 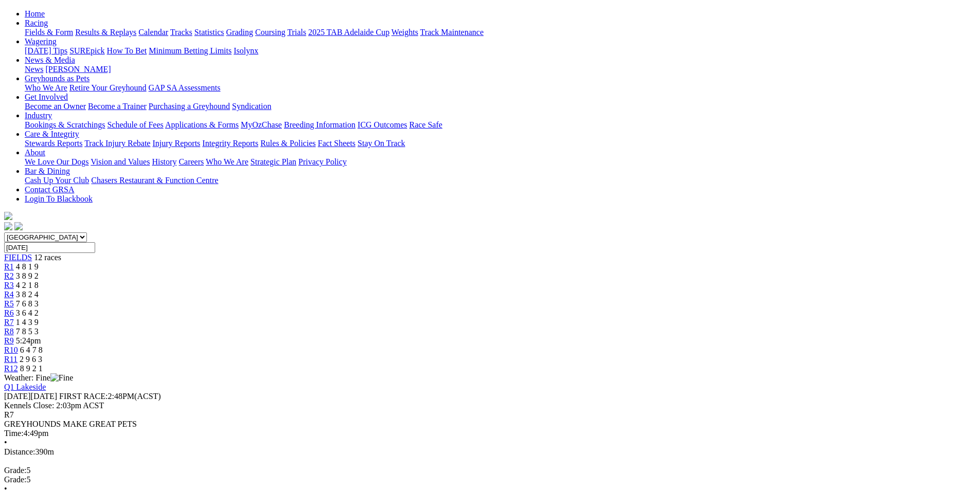 I want to click on span: 3 8 9 2, so click(x=27, y=275).